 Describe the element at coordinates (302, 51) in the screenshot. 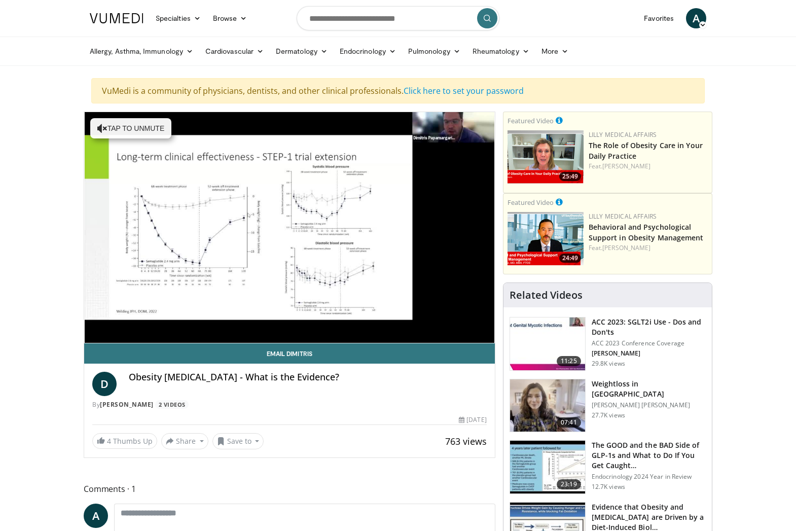

I see `a: Dermatology` at that location.